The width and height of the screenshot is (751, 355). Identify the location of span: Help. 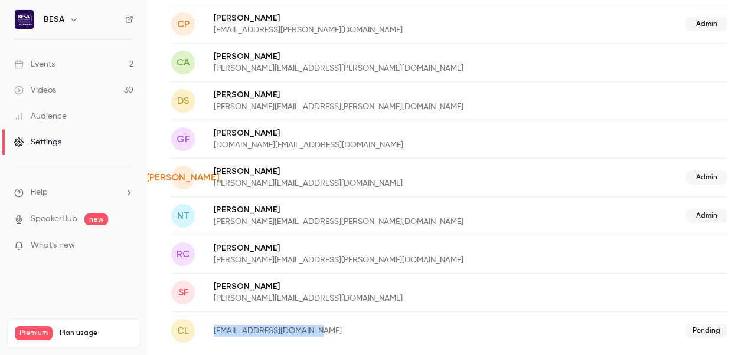
(39, 192).